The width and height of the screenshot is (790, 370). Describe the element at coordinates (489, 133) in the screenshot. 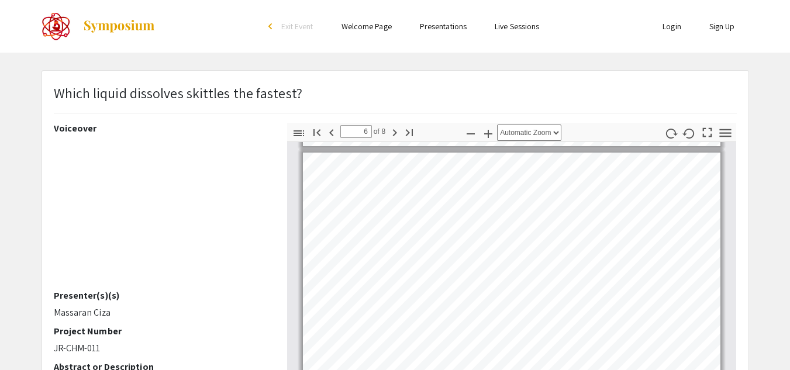

I see `button: Zoom In` at that location.